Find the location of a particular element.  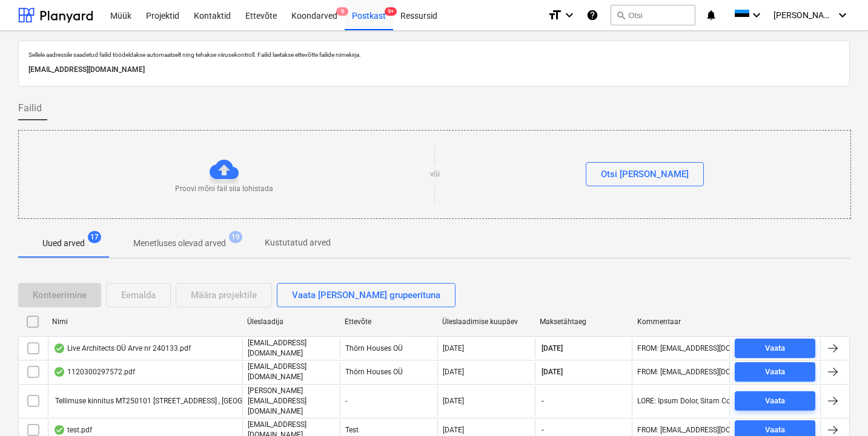

p: või is located at coordinates (434, 174).